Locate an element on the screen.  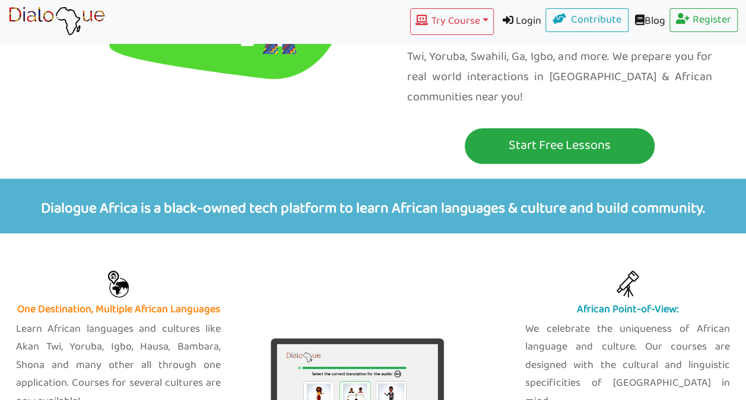
h5: One Destination, Multiple African Languages is located at coordinates (118, 310).